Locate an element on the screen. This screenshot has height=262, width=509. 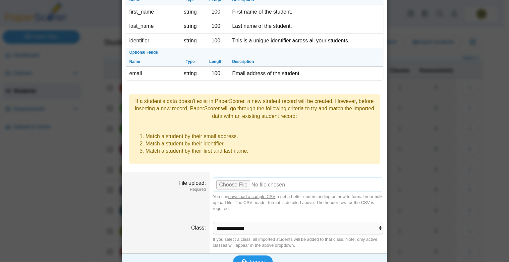
td: email is located at coordinates (151, 74).